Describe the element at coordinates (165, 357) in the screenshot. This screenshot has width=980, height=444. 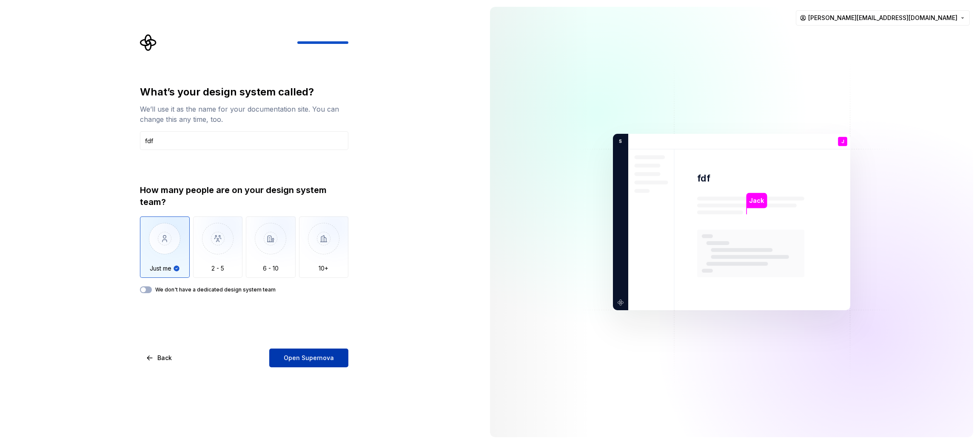
I see `span: Back` at that location.